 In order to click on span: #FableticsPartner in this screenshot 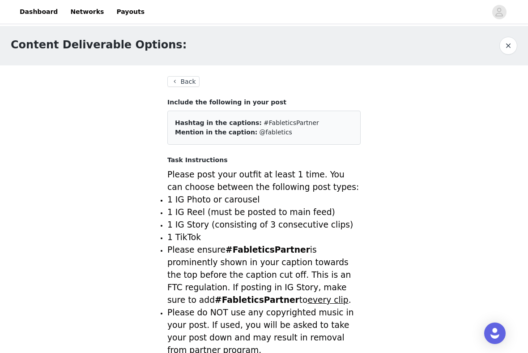, I will do `click(292, 123)`.